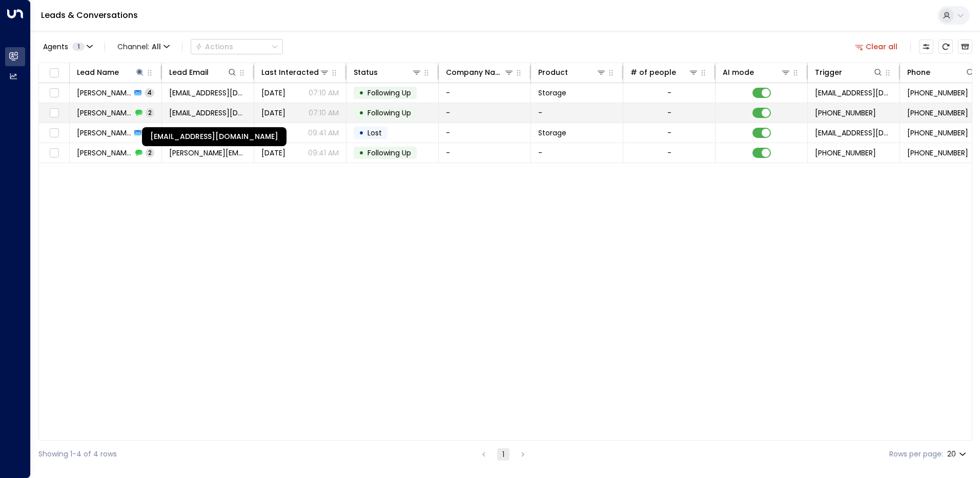  Describe the element at coordinates (67, 47) in the screenshot. I see `button: Agents1` at that location.